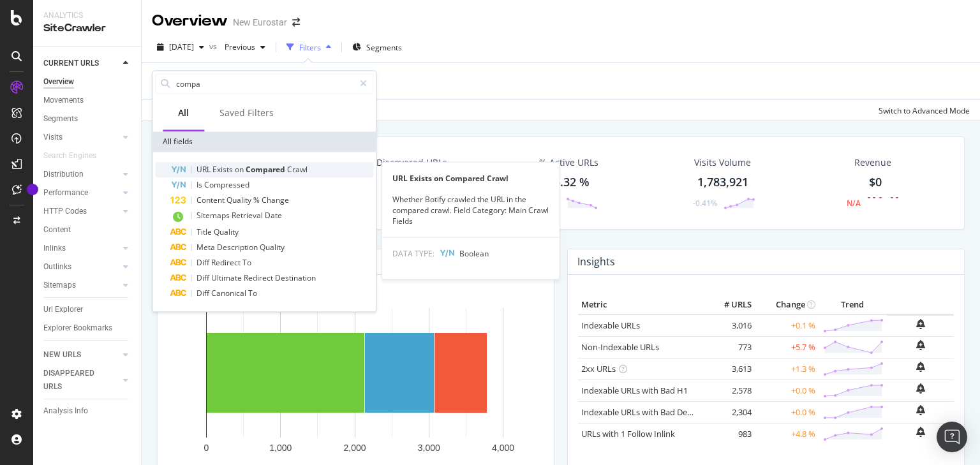 The width and height of the screenshot is (980, 465). What do you see at coordinates (81, 355) in the screenshot?
I see `a: NEW URLS` at bounding box center [81, 355].